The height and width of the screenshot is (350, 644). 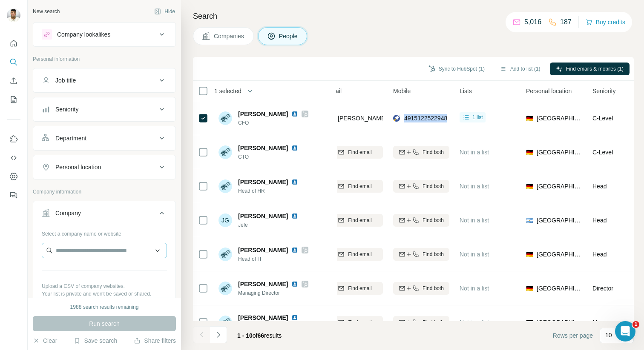 What do you see at coordinates (67, 109) in the screenshot?
I see `div: Seniority` at bounding box center [67, 109].